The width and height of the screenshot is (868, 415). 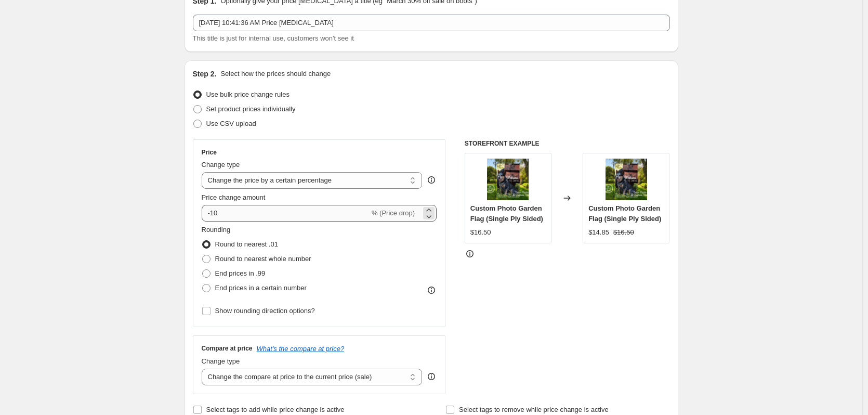 What do you see at coordinates (227, 348) in the screenshot?
I see `h3: Compare at price` at bounding box center [227, 348].